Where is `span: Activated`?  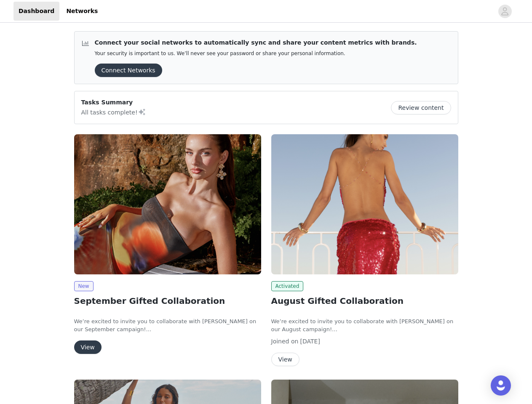
span: Activated is located at coordinates (287, 286).